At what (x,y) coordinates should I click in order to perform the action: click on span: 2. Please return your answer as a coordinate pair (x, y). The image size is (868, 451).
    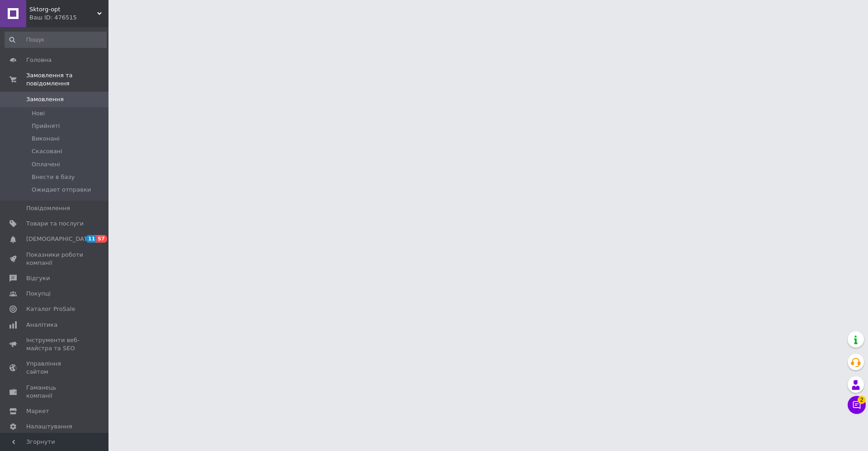
    Looking at the image, I should click on (862, 400).